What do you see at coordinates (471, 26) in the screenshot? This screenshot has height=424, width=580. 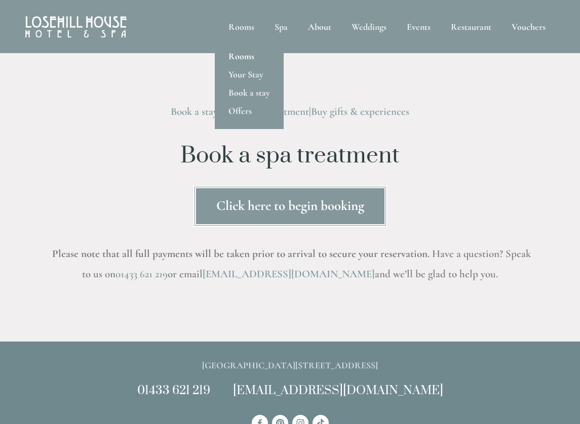 I see `div: Restaurant` at bounding box center [471, 26].